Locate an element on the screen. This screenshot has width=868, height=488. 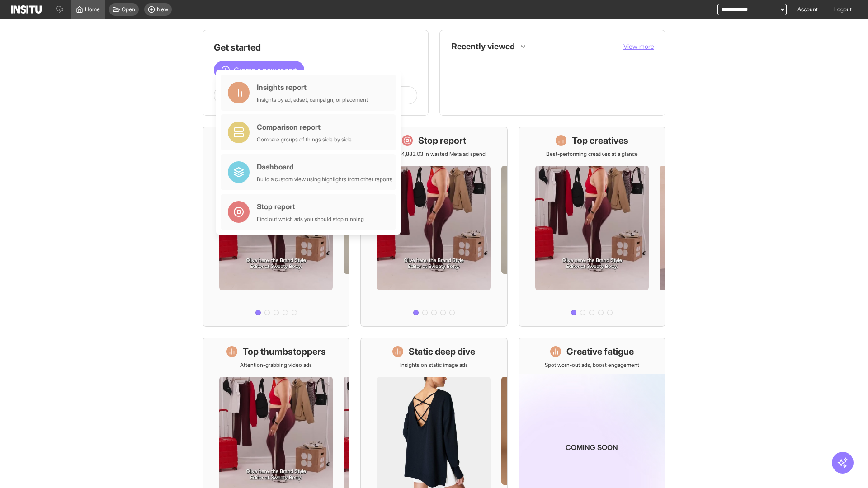
div: Stop report is located at coordinates (310, 206).